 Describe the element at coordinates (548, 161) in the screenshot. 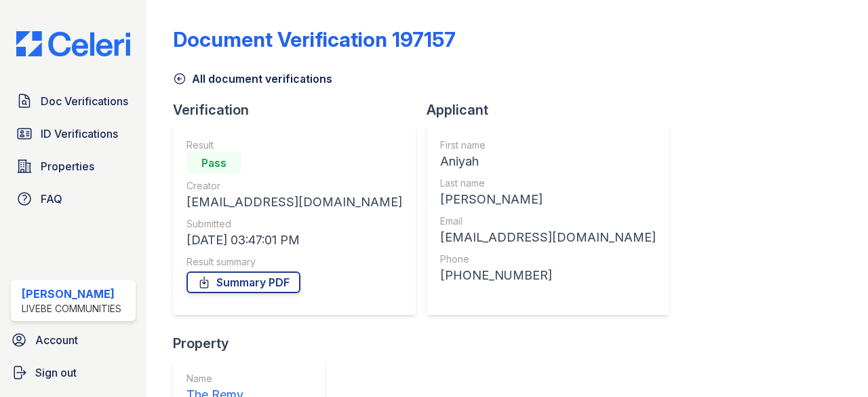

I see `div: Aniyah` at that location.